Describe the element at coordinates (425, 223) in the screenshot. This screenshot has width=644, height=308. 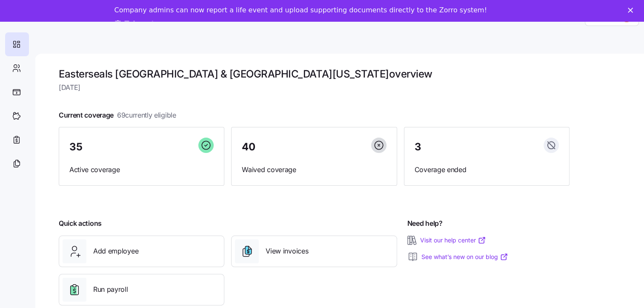
I see `span: Need help?` at that location.